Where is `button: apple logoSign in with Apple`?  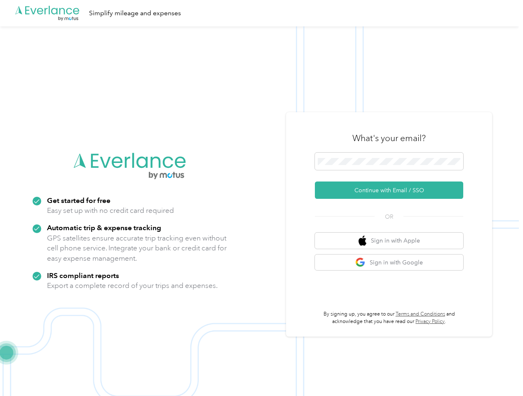 button: apple logoSign in with Apple is located at coordinates (389, 240).